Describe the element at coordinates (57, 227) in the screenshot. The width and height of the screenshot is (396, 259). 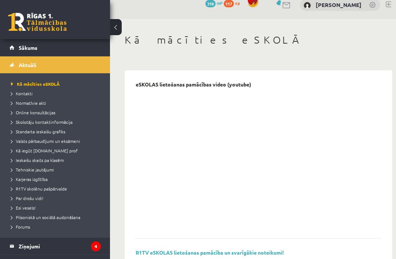
I see `a: Forums` at that location.